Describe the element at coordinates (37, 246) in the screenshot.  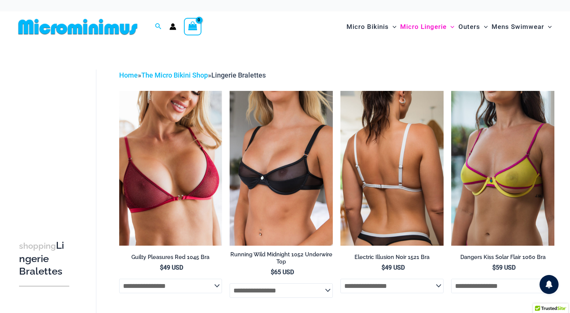
I see `span: shopping` at that location.